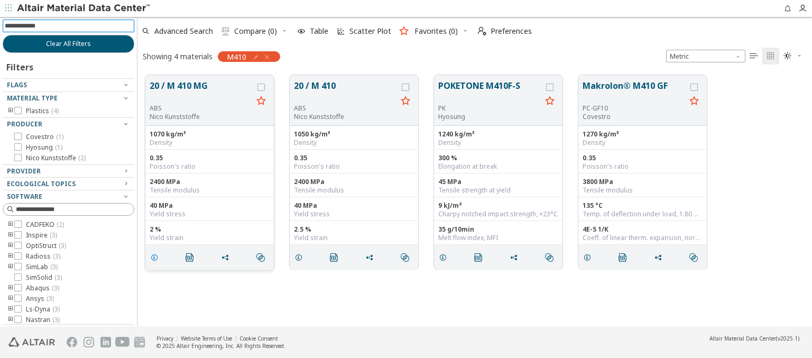 Image resolution: width=812 pixels, height=358 pixels. I want to click on button: Theme, so click(793, 56).